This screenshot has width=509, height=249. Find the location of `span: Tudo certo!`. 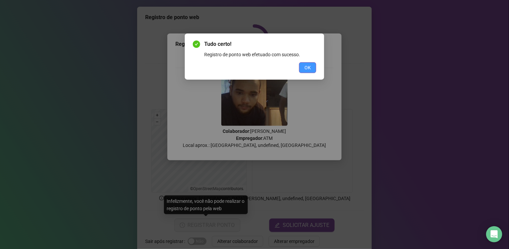

span: Tudo certo! is located at coordinates (260, 44).